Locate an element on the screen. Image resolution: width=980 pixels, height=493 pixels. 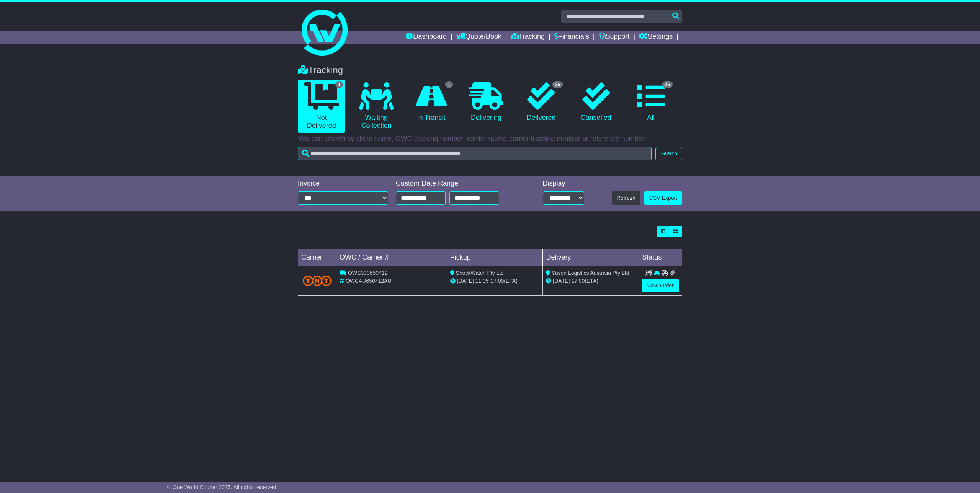
div: Display is located at coordinates (564, 184).